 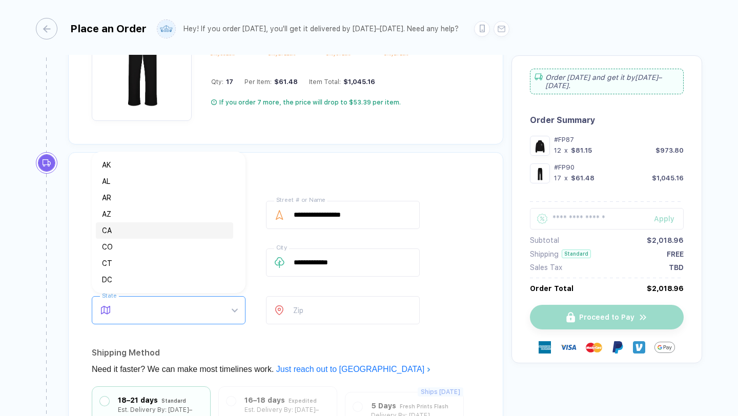 What do you see at coordinates (166, 29) in the screenshot?
I see `img: user profile` at bounding box center [166, 29].